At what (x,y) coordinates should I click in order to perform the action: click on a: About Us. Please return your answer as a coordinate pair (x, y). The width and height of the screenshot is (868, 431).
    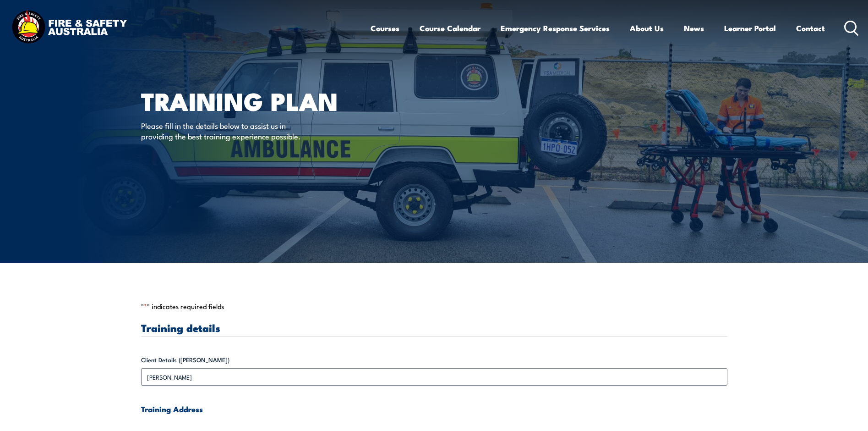
    Looking at the image, I should click on (647, 28).